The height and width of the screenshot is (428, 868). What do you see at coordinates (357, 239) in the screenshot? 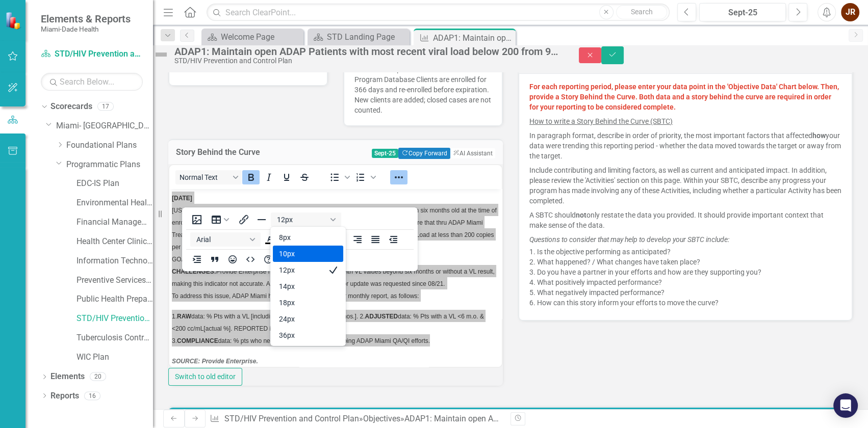
I see `button: Align right` at bounding box center [357, 239].